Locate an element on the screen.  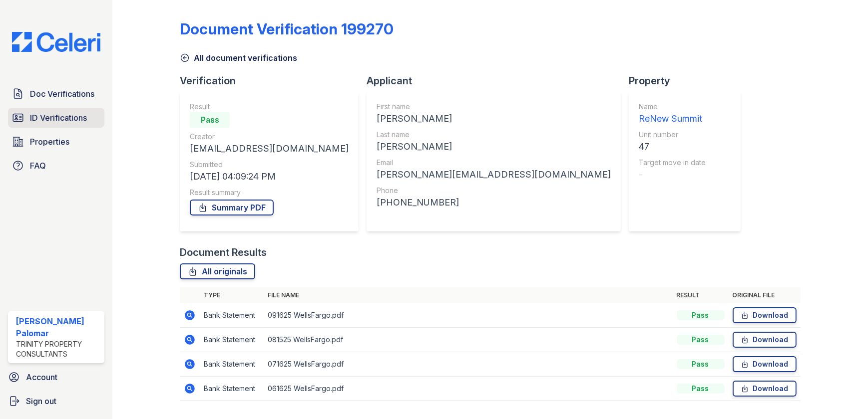
div: Trinity Property Consultants is located at coordinates (58, 349).